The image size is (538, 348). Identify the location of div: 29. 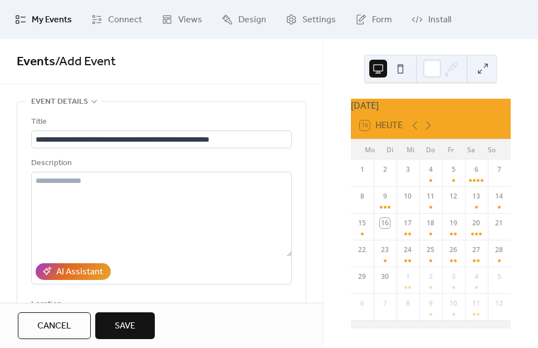
(362, 276).